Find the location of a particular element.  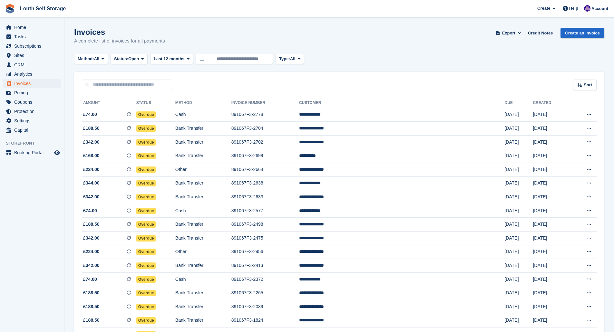

td: 891067F3-2456 is located at coordinates (265, 252).